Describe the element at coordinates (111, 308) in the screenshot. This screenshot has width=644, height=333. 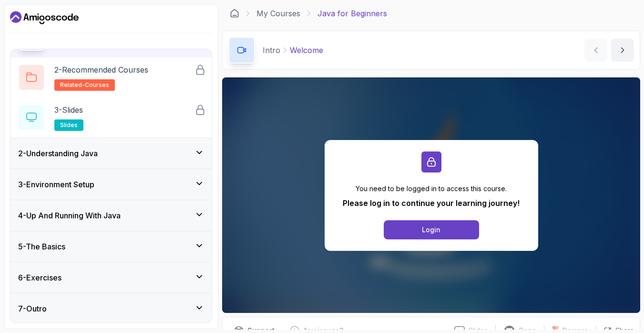
I see `button: 7-Outro` at that location.